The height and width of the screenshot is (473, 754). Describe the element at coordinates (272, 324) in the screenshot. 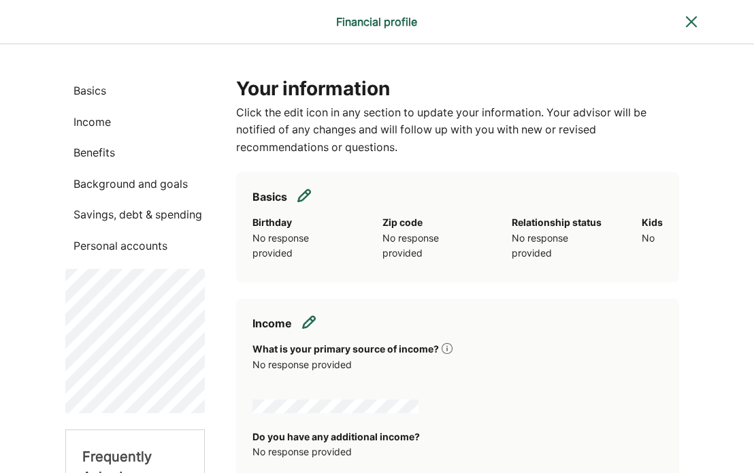

I see `h2: Income` at that location.